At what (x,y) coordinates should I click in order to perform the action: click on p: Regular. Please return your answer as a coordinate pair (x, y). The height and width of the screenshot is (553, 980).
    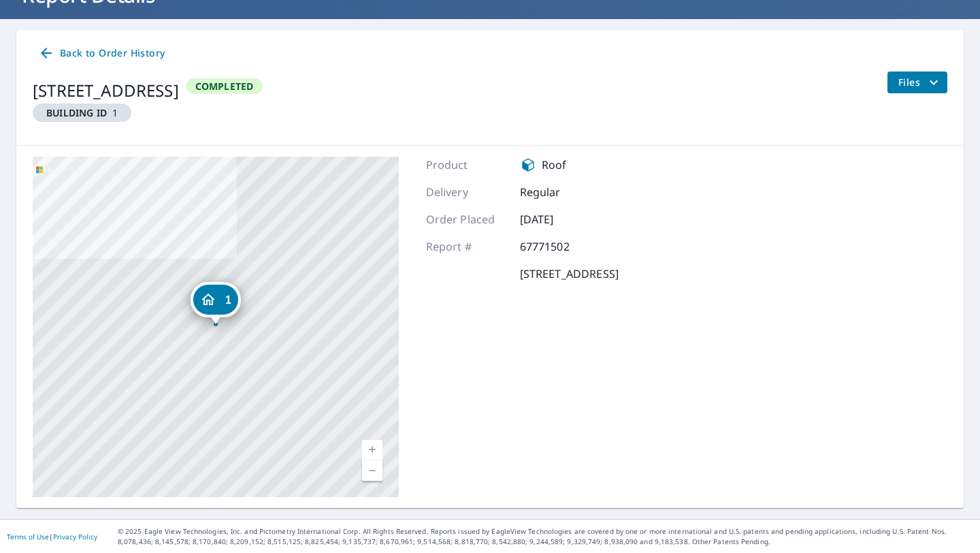
    Looking at the image, I should click on (560, 192).